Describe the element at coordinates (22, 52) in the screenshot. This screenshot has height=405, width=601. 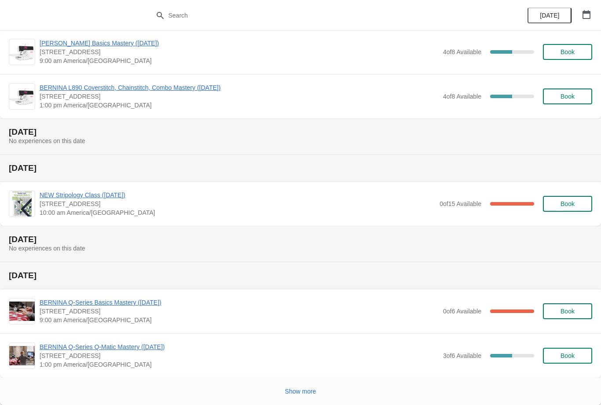
I see `img: BERNINA Serger Basics Mastery (September 18, 2025) | 1300 Salem Rd SW, Suite 350, Rochester, MN 5...` at that location.